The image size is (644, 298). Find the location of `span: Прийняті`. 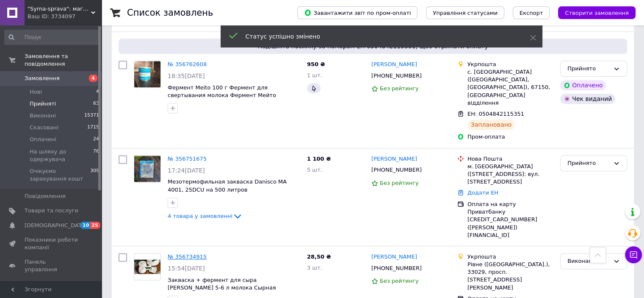

span: Прийняті is located at coordinates (43, 104).